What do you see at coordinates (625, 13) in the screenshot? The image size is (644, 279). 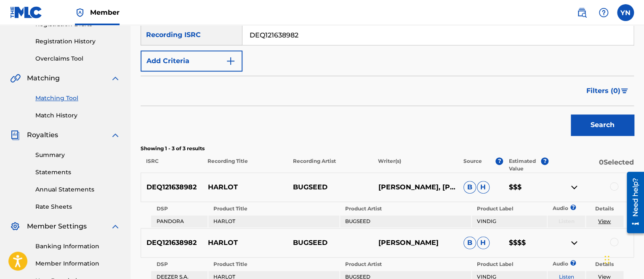 I see `div: User Menu` at bounding box center [625, 13].